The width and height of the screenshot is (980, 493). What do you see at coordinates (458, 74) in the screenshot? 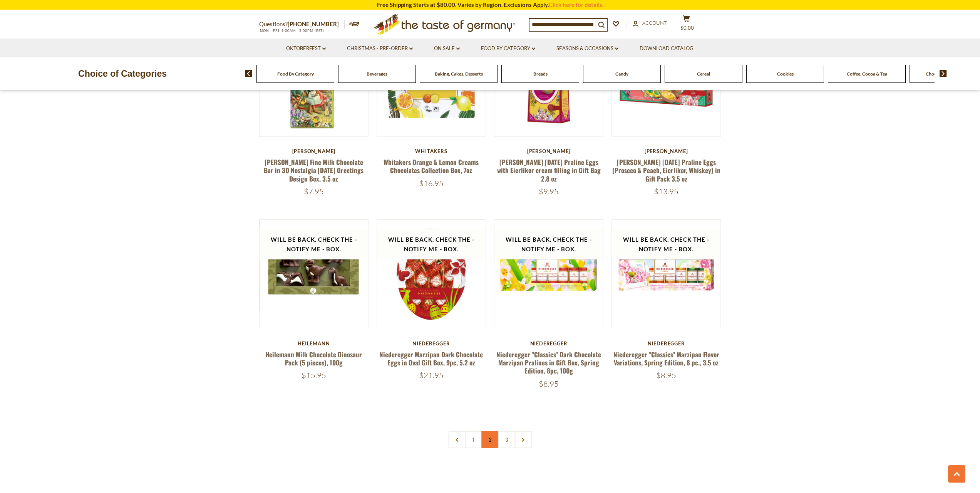
I see `span: Baking, Cakes, Desserts` at bounding box center [458, 74].